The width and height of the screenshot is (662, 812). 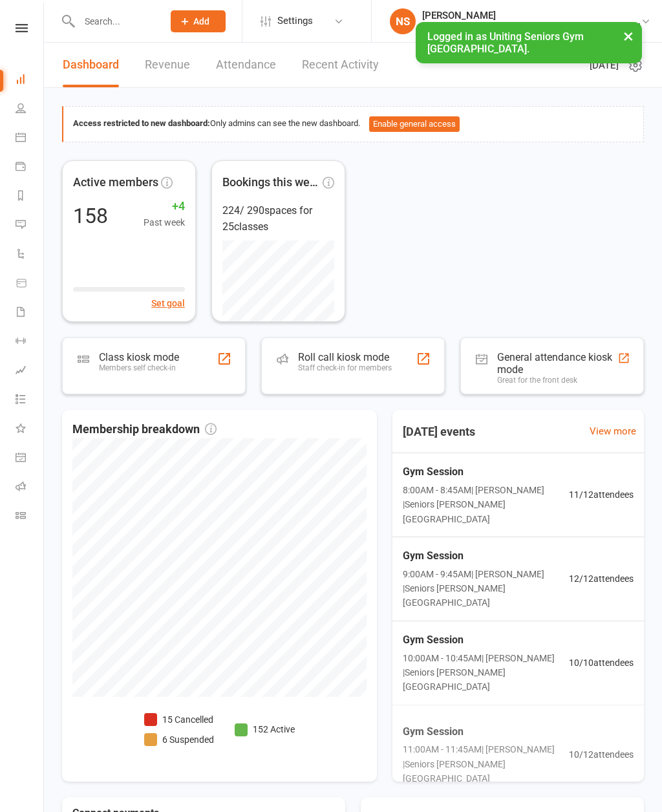 What do you see at coordinates (601, 579) in the screenshot?
I see `span: 12 / 12 attendees` at bounding box center [601, 579].